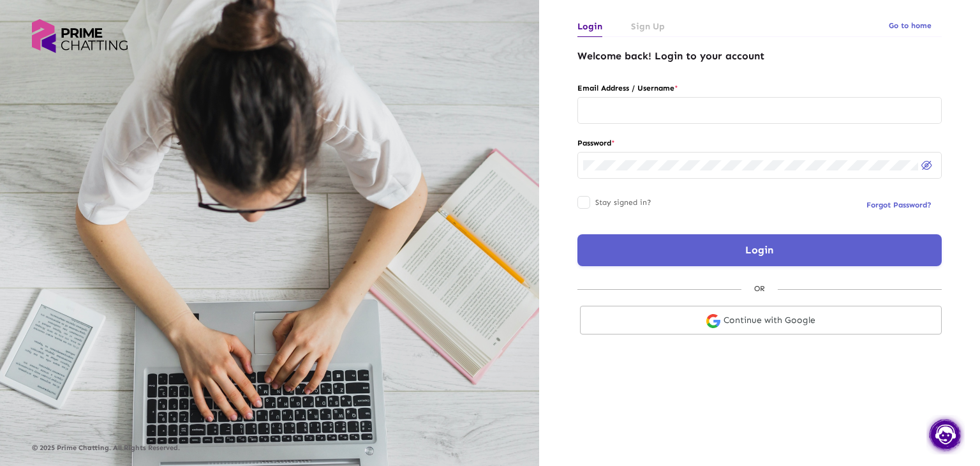 This screenshot has width=980, height=466. What do you see at coordinates (927, 164) in the screenshot?
I see `button: Hide password` at bounding box center [927, 164].